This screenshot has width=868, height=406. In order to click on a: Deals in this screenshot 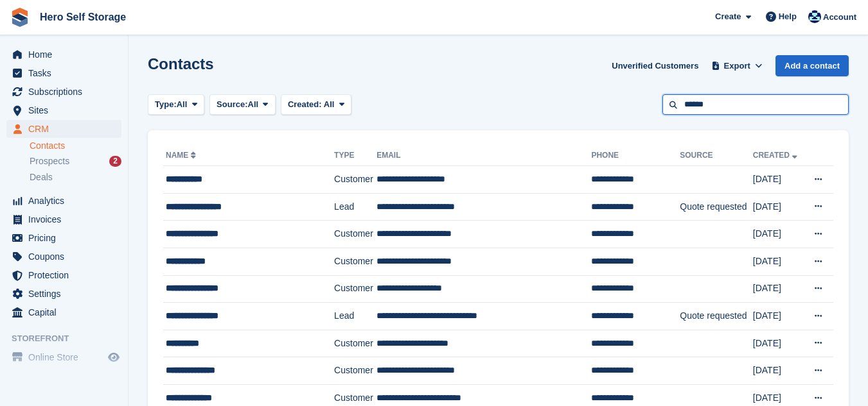, I will do `click(76, 177)`.